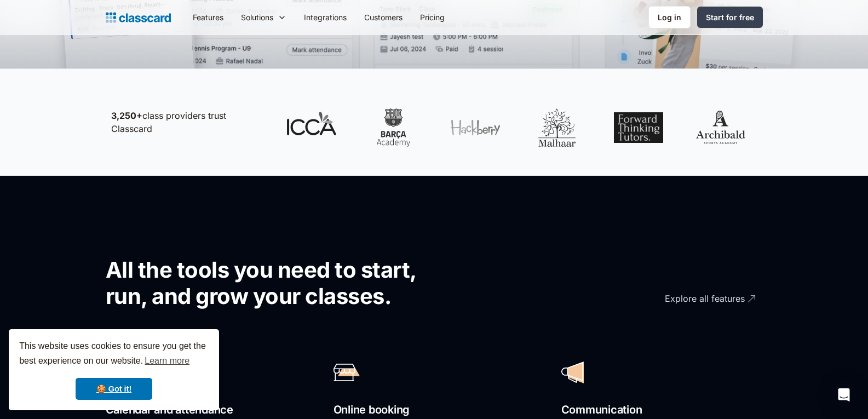 Image resolution: width=868 pixels, height=419 pixels. What do you see at coordinates (844, 395) in the screenshot?
I see `div: Open Intercom Messenger` at bounding box center [844, 395].